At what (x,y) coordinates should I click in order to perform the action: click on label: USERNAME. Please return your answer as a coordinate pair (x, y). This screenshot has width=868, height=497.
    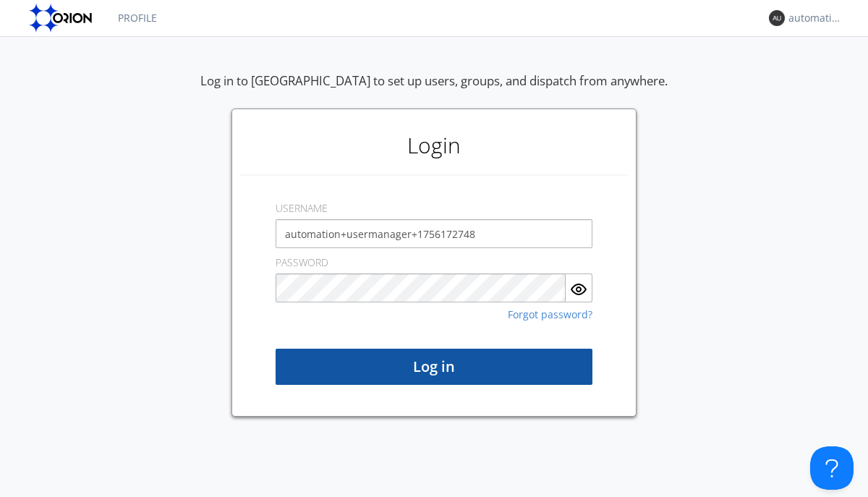
    Looking at the image, I should click on (301, 208).